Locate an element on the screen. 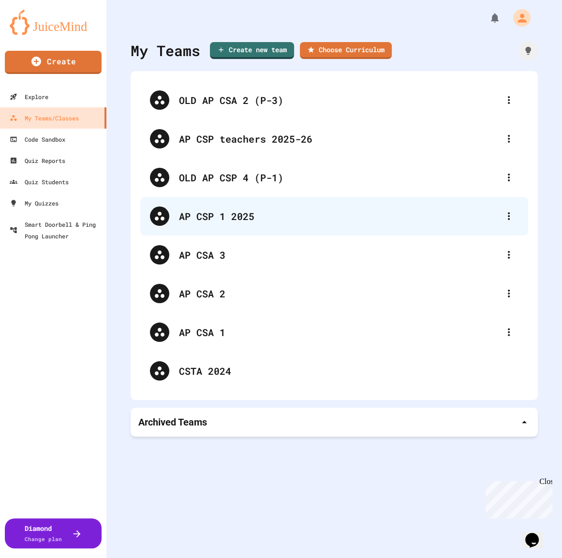 Image resolution: width=562 pixels, height=558 pixels. div: My Quizzes is located at coordinates (34, 203).